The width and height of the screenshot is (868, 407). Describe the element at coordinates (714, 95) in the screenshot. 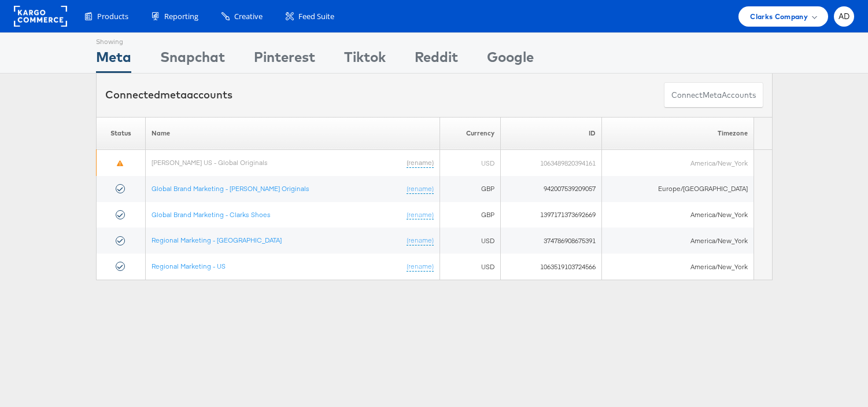

I see `button: ConnectmetaAccounts` at that location.